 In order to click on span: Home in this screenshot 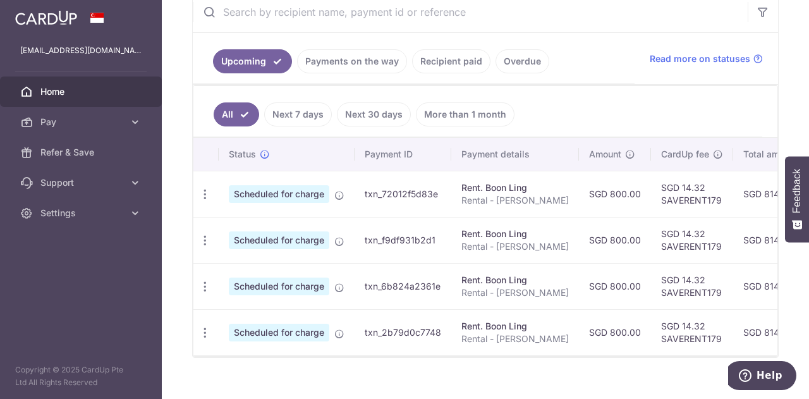, I will do `click(82, 92)`.